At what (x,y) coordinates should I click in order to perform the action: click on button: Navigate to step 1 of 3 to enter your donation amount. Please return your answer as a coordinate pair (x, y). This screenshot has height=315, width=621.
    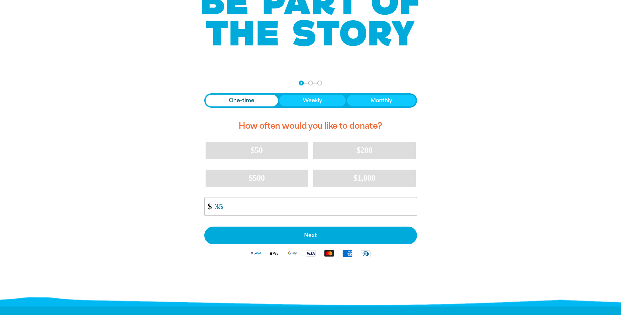
    Looking at the image, I should click on (301, 83).